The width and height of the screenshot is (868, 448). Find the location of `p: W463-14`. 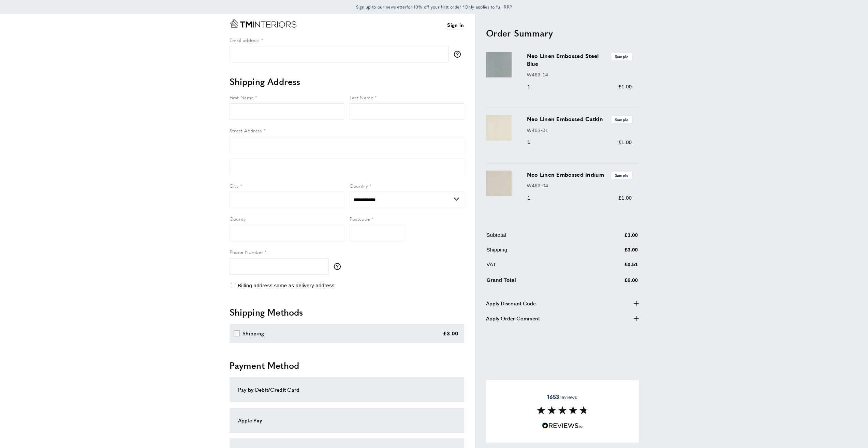

p: W463-14 is located at coordinates (579, 74).